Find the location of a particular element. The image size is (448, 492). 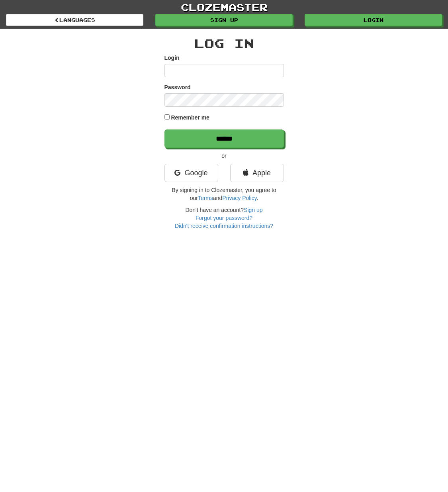

div: Don't have an account? is located at coordinates (224, 218).